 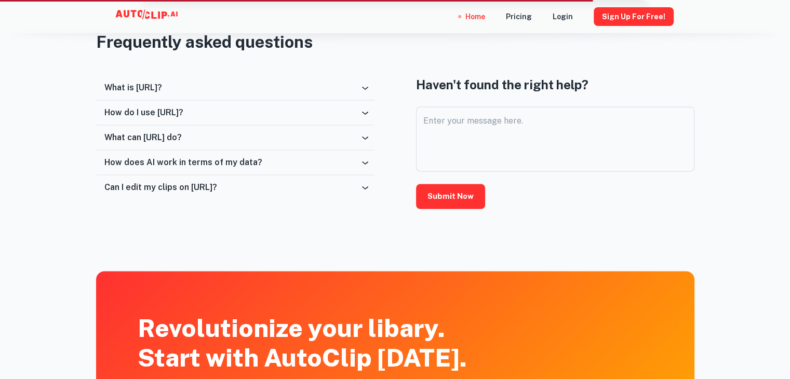 What do you see at coordinates (395, 42) in the screenshot?
I see `h3: Frequently asked questions` at bounding box center [395, 42].